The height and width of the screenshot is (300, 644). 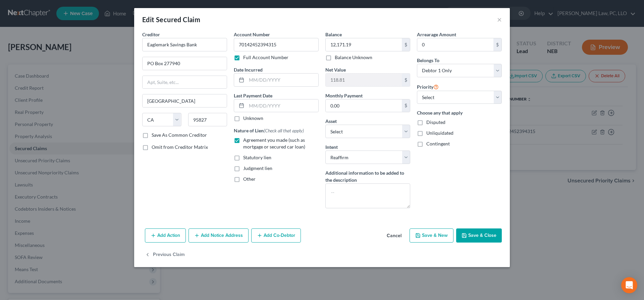 What do you see at coordinates (276, 236) in the screenshot?
I see `button: Add Co-Debtor` at bounding box center [276, 236].